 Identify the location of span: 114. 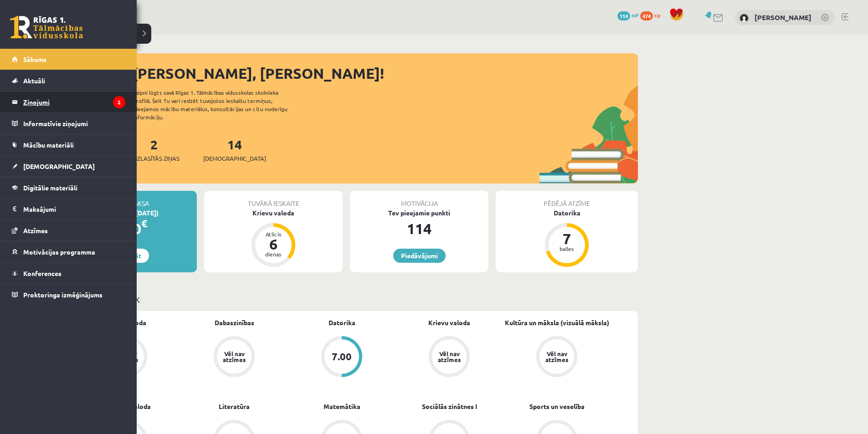
(624, 16).